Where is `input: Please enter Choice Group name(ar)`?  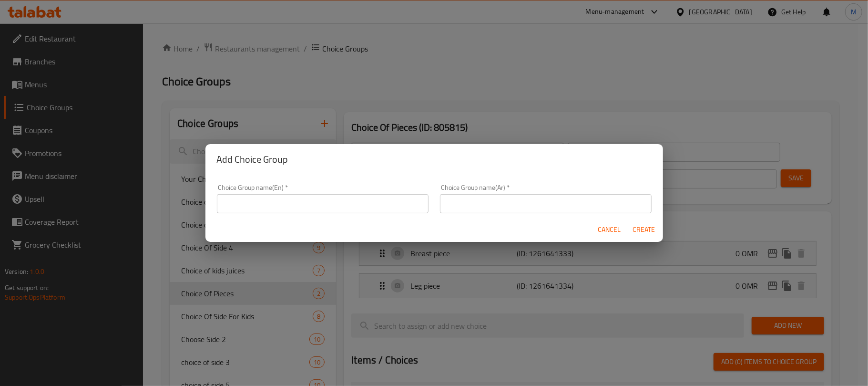
input: Please enter Choice Group name(ar) is located at coordinates (546, 204).